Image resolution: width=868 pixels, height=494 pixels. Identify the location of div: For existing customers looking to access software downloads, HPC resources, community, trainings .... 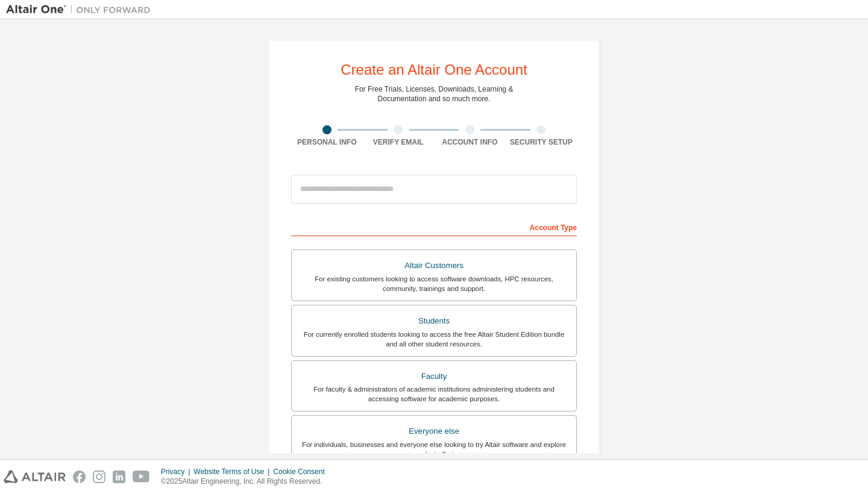
(434, 284).